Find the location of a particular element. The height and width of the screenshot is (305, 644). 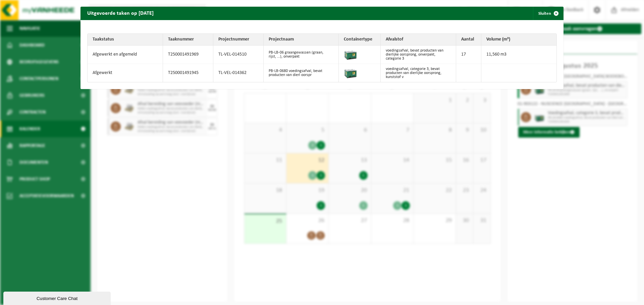

th: Taakstatus is located at coordinates (125, 40).